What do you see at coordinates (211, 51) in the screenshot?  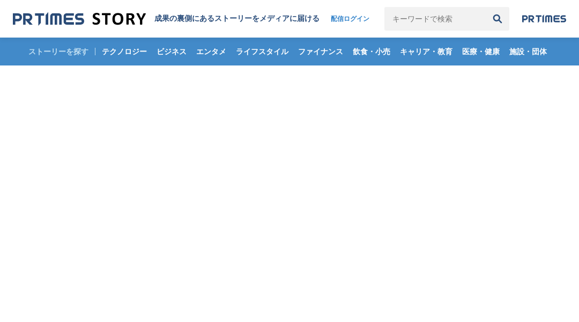 I see `a: エンタメ` at bounding box center [211, 51].